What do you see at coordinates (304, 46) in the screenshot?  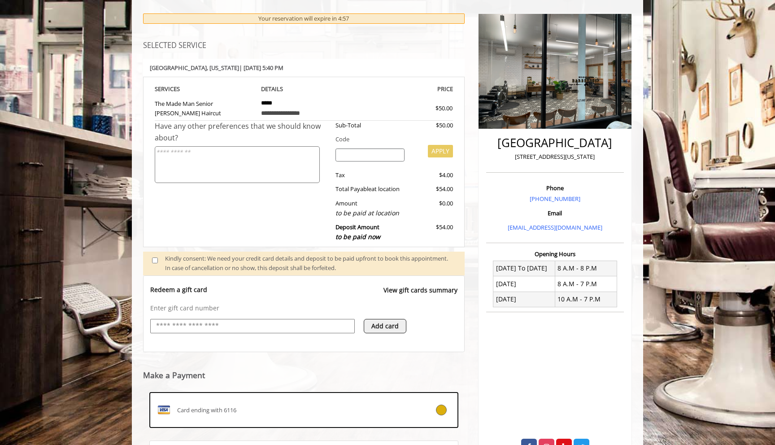 I see `h3: SELECTED SERVICE` at bounding box center [304, 46].